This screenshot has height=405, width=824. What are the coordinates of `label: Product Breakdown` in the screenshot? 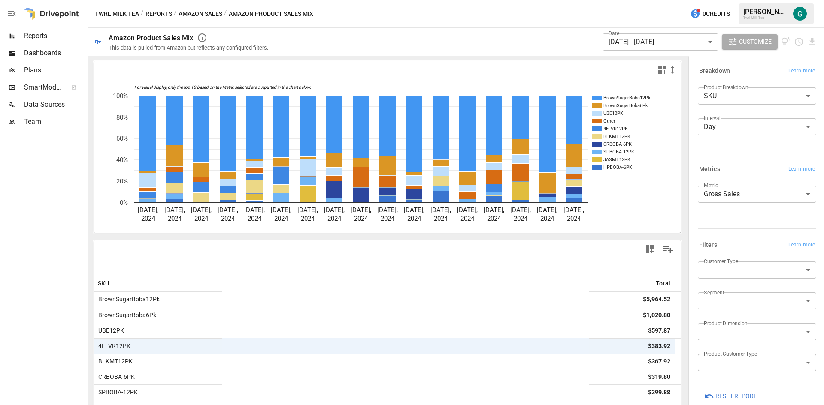 It's located at (726, 87).